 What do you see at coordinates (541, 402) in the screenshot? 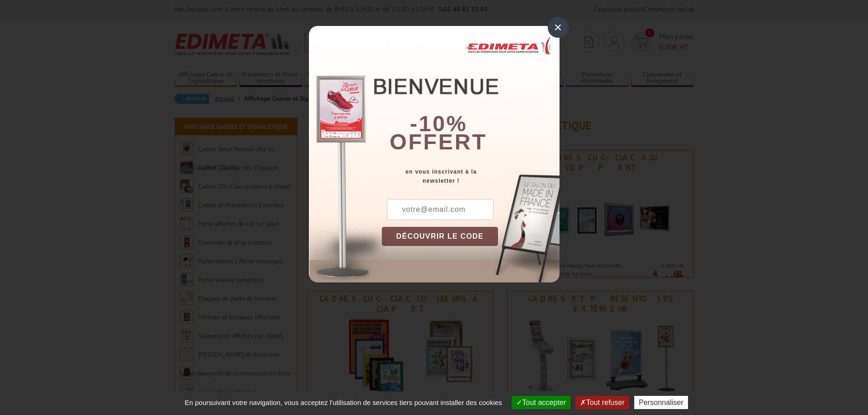
I see `button: Tout accepter` at bounding box center [541, 402].